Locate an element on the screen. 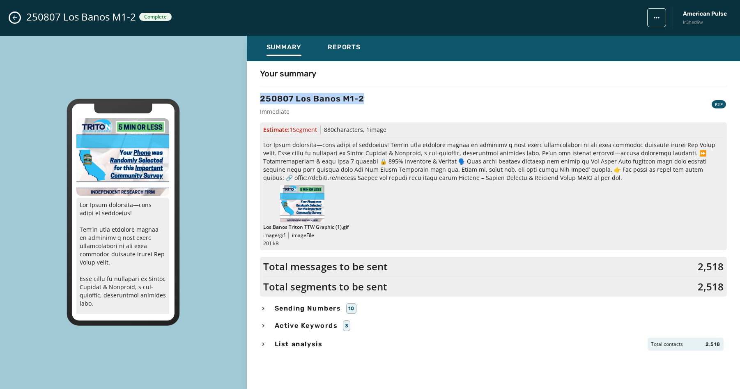 The width and height of the screenshot is (740, 389). img: 2025-08-07_193851_5275_phpBc7y8T-300x250-2440.png is located at coordinates (123, 157).